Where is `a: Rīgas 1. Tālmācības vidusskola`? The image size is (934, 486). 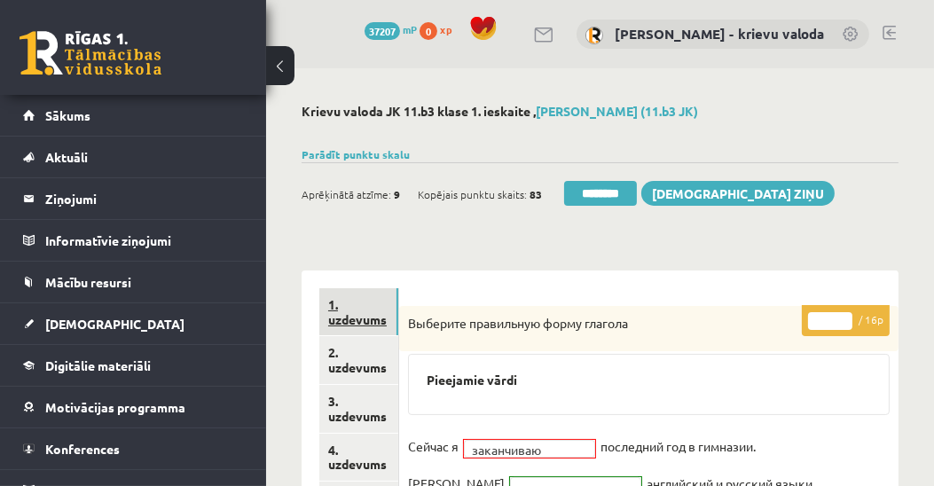
a: Rīgas 1. Tālmācības vidusskola is located at coordinates (91, 53).